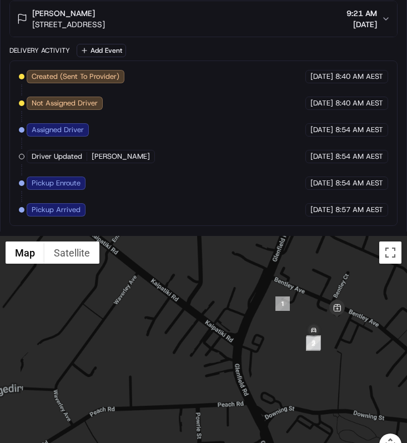 This screenshot has height=443, width=407. What do you see at coordinates (313, 342) in the screenshot?
I see `div: 3` at bounding box center [313, 342].